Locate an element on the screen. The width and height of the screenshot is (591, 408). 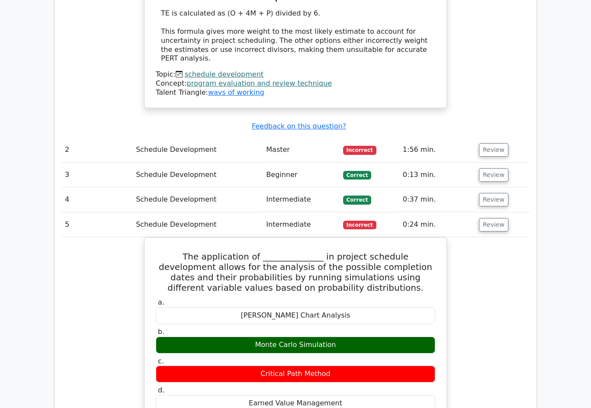
span: a. is located at coordinates (161, 302).